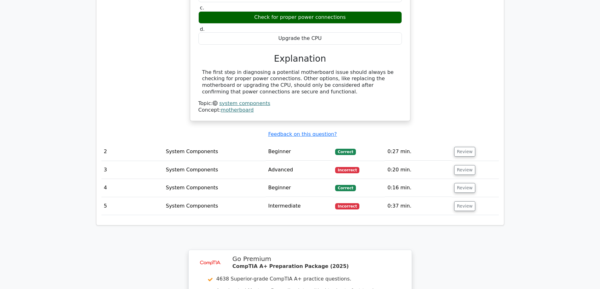 This screenshot has height=289, width=600. What do you see at coordinates (418, 188) in the screenshot?
I see `td: 0:16 min.` at bounding box center [418, 188].